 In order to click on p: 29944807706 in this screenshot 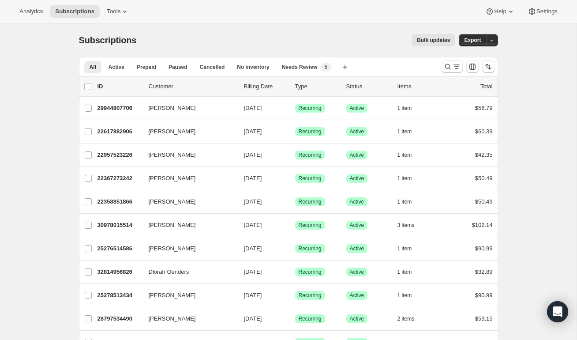, I will do `click(120, 108)`.